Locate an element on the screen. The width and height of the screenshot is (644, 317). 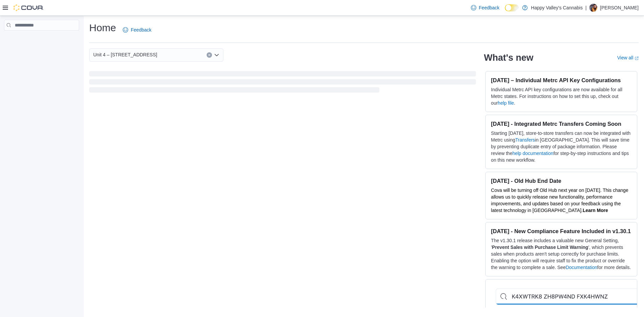
strong: Prevent Sales with Purchase Limit Warning is located at coordinates (540, 247).